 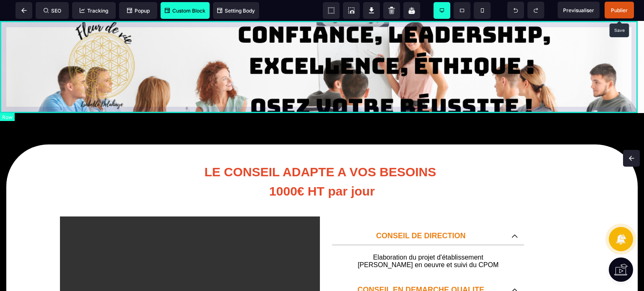 What do you see at coordinates (619, 10) in the screenshot?
I see `span: Publier` at bounding box center [619, 10].